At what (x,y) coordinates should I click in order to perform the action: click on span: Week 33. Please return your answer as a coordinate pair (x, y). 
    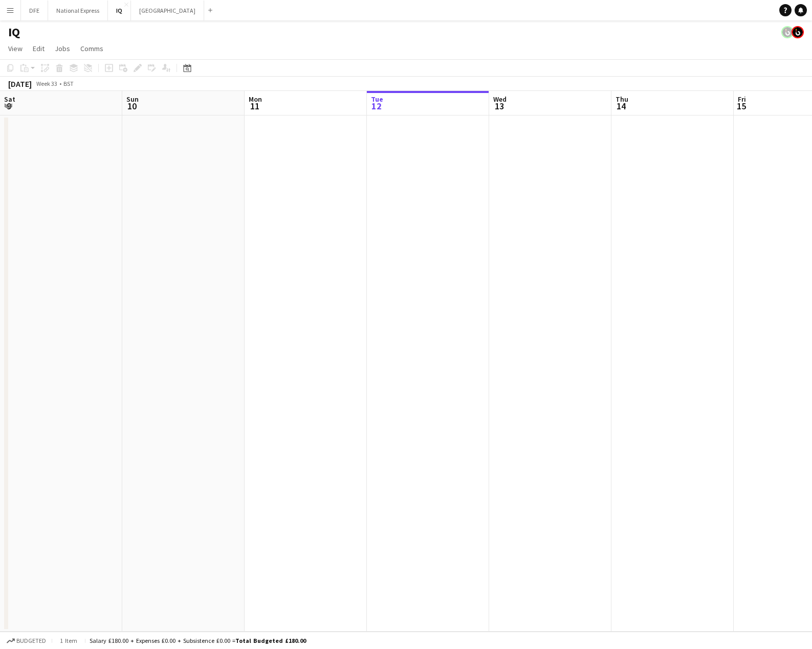
    Looking at the image, I should click on (47, 84).